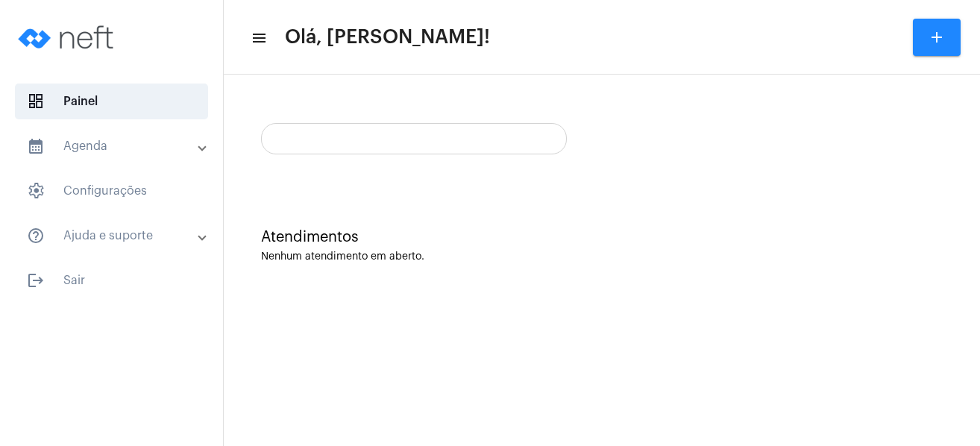 Image resolution: width=980 pixels, height=446 pixels. What do you see at coordinates (112, 236) in the screenshot?
I see `mat-panel-title: Ajuda e suporte` at bounding box center [112, 236].